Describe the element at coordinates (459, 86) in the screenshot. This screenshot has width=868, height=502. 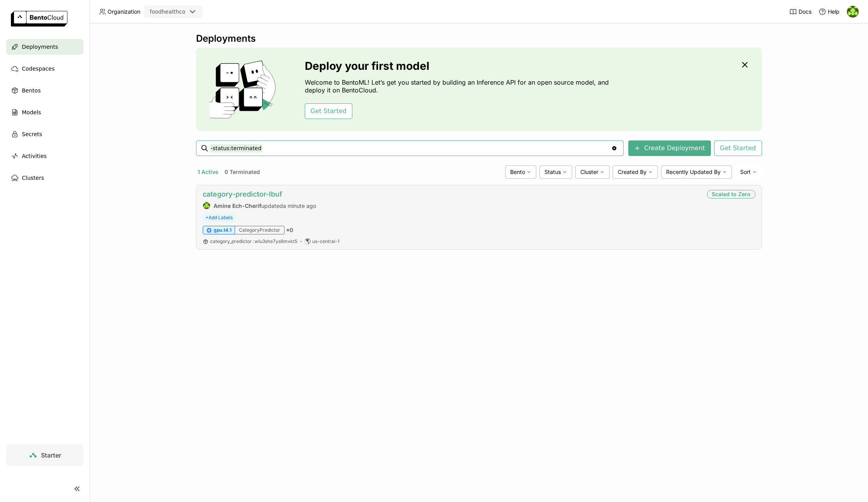
I see `p: Welcome to BentoML! Let’s get you started by building an Inference API for an open source model, ...` at that location.